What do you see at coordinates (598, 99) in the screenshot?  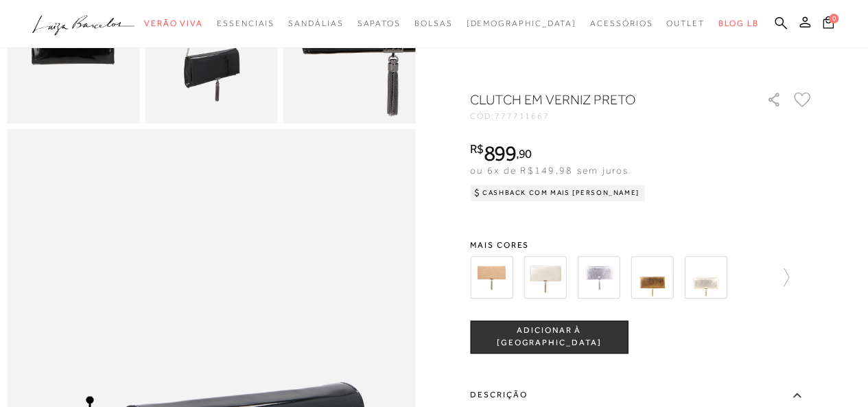 I see `h1: CLUTCH EM VERNIZ PRETO` at bounding box center [598, 99].